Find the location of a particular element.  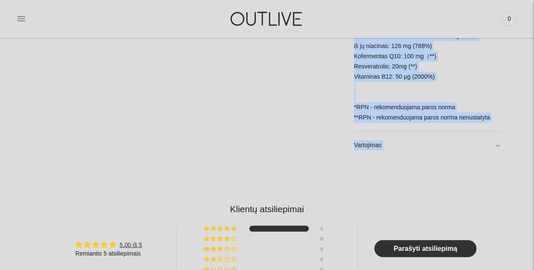

div: 5 is located at coordinates (326, 229).